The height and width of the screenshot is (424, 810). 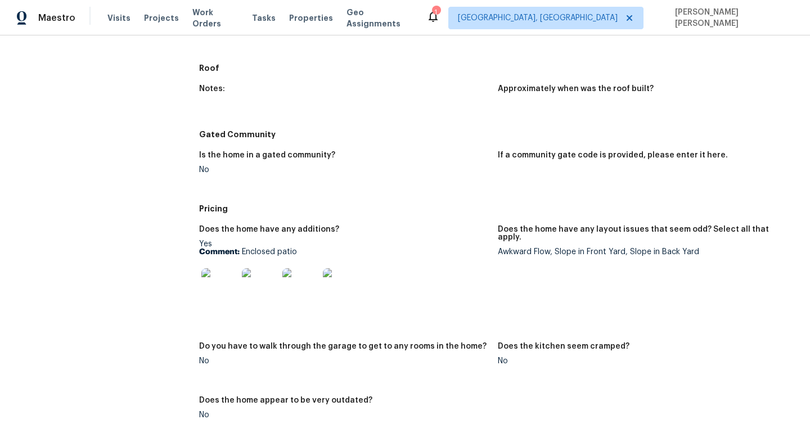 What do you see at coordinates (215, 18) in the screenshot?
I see `span: Work Orders` at bounding box center [215, 18].